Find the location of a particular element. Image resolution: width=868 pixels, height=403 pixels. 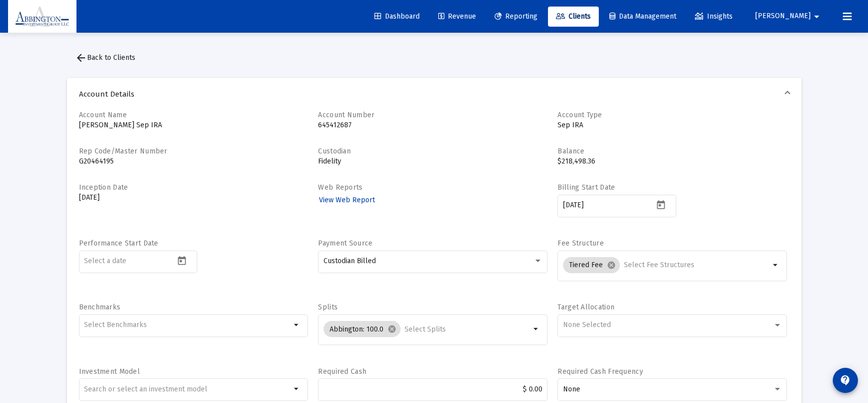

button: Back to Clients is located at coordinates (105, 58).